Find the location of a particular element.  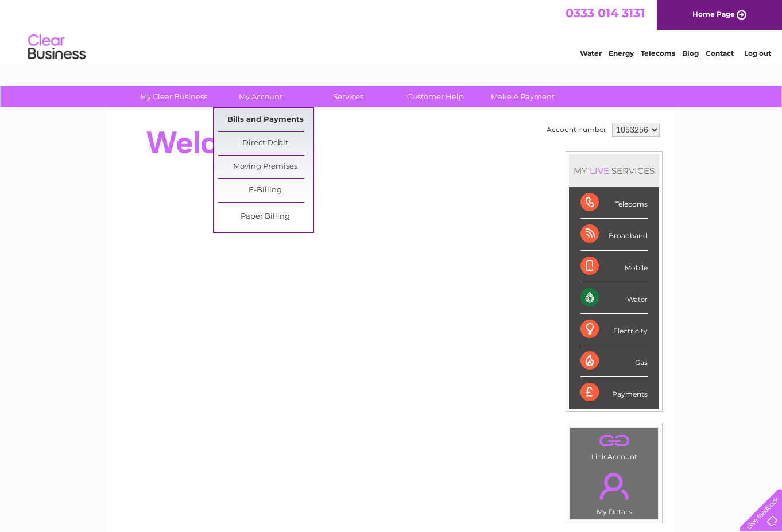

a: Energy is located at coordinates (621, 53).